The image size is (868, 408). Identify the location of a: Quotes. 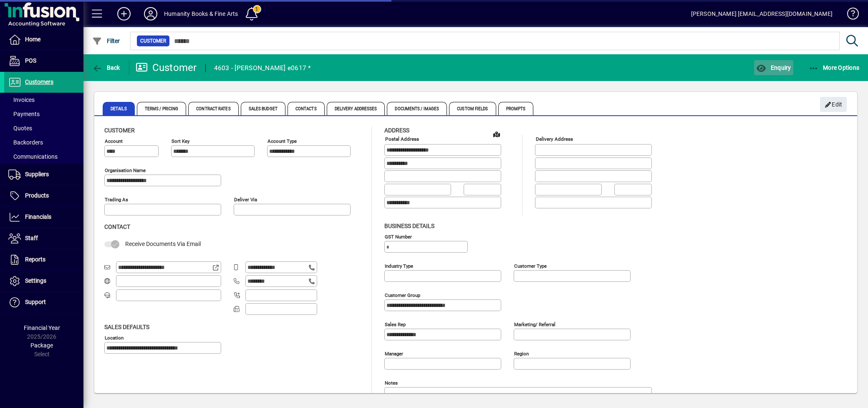
(44, 129).